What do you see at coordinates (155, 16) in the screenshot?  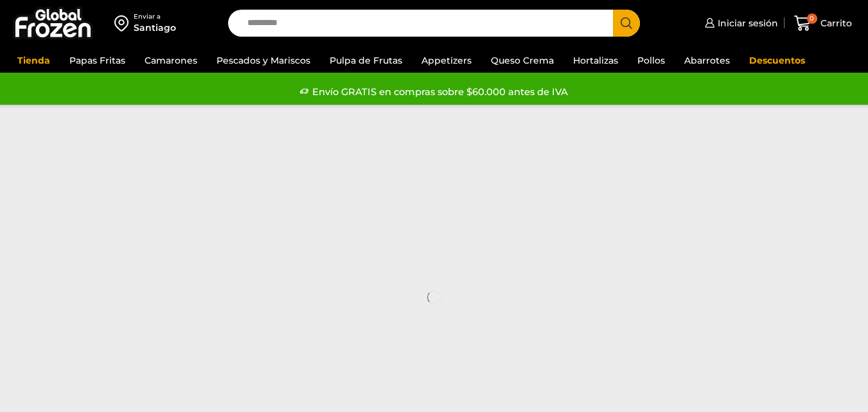 I see `div: Enviar a` at bounding box center [155, 16].